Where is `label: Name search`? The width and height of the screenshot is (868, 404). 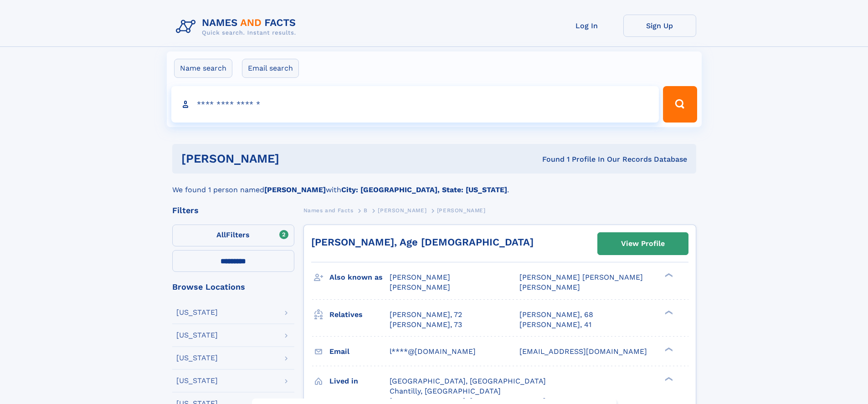 label: Name search is located at coordinates (203, 68).